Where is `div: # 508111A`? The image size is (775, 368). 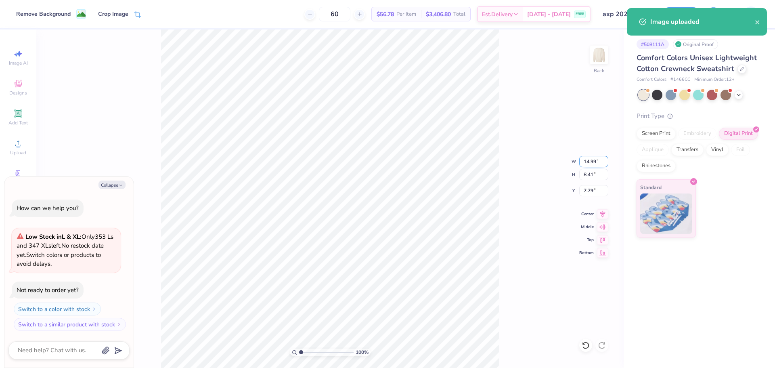 div: # 508111A is located at coordinates (653, 44).